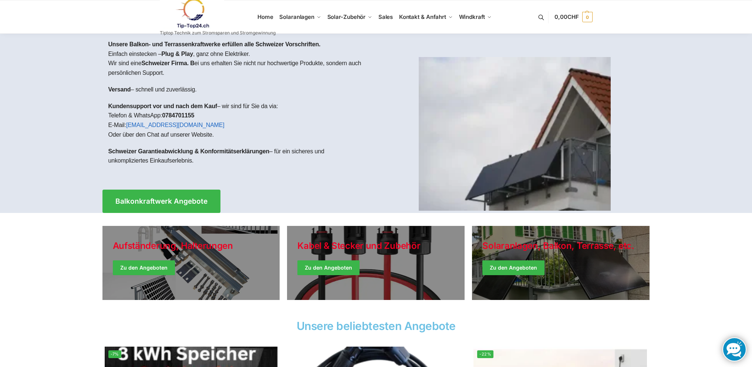 The image size is (752, 367). Describe the element at coordinates (189, 151) in the screenshot. I see `strong: Schweizer Garantieabwicklung & Konformitätserklärungen` at that location.